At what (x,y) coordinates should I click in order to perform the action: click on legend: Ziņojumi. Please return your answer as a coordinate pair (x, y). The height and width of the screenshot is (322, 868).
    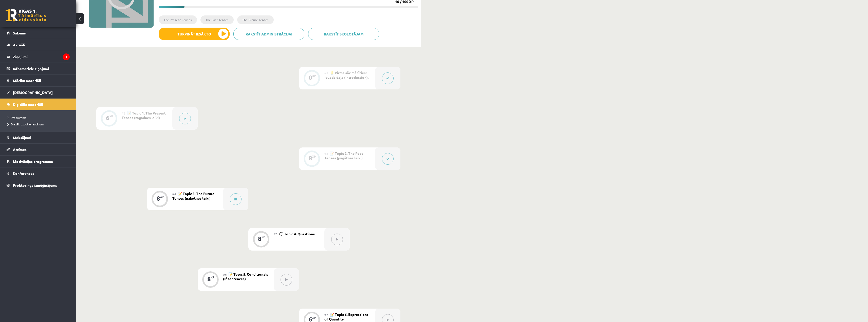
    Looking at the image, I should click on (41, 57).